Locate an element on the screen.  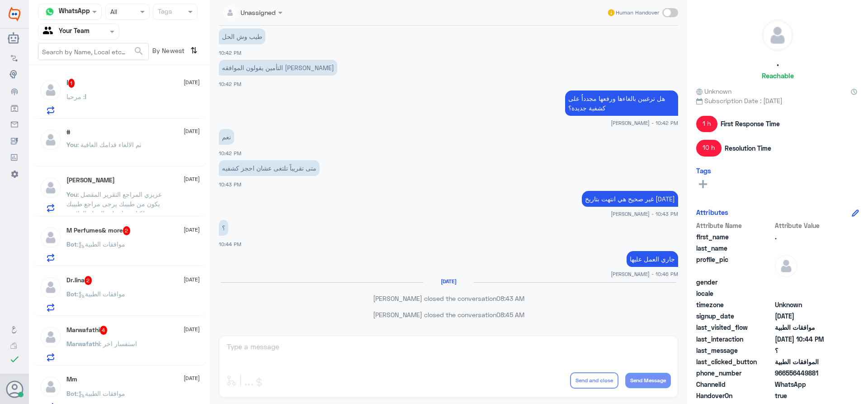
span: first_name is located at coordinates (735, 237).